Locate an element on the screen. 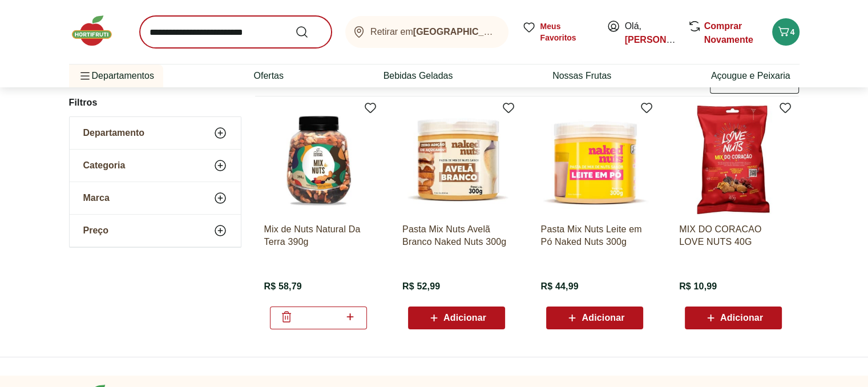  span: Preço is located at coordinates (96, 231).